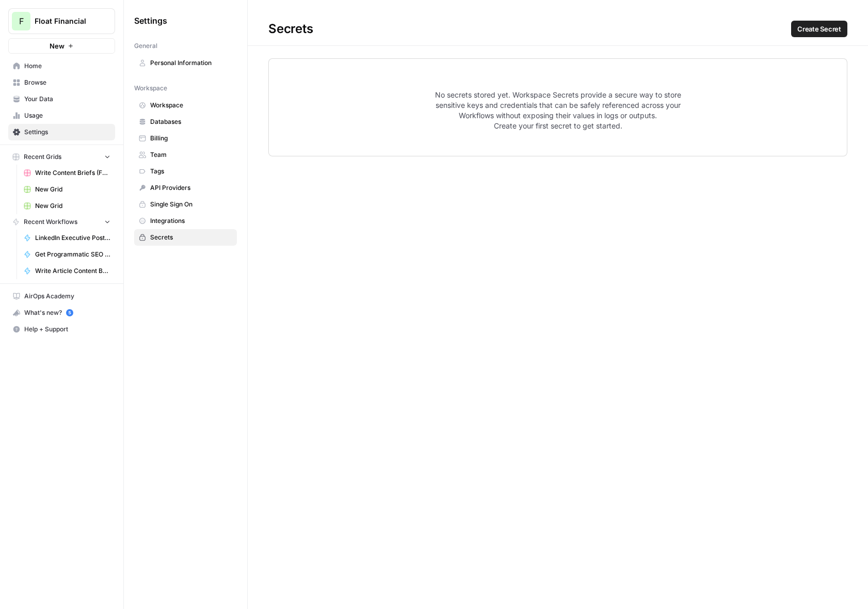 The width and height of the screenshot is (868, 609). Describe the element at coordinates (69, 313) in the screenshot. I see `a: 5` at that location.